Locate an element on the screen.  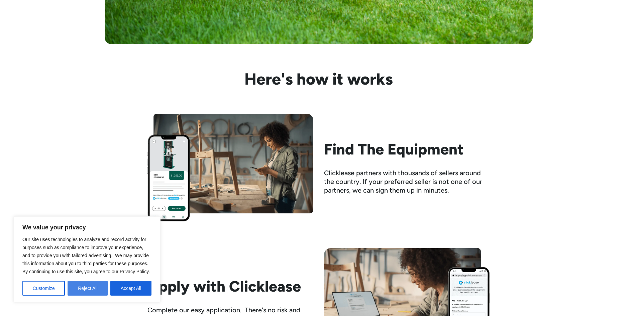
span: Our site uses technologies to analyze and record activity for purposes such as compliance to impr... is located at coordinates (86, 256).